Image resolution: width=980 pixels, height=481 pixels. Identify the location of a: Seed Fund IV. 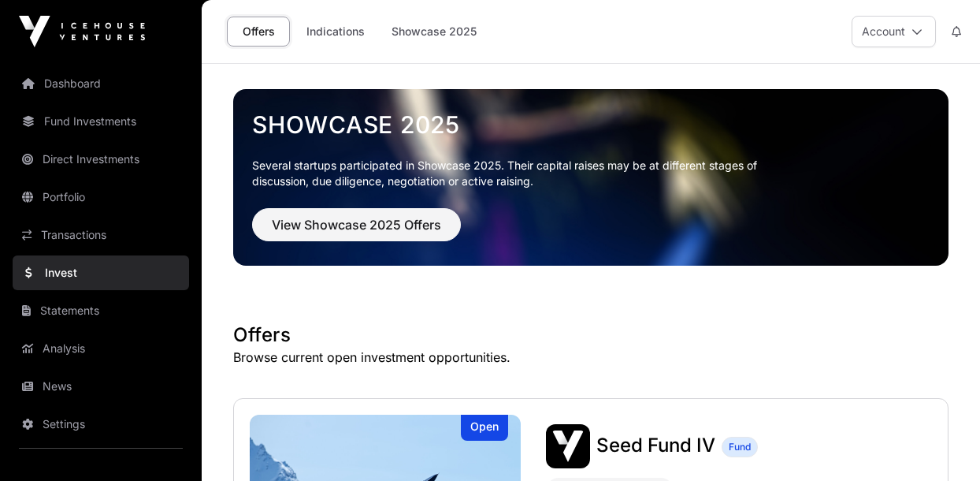
(655, 446).